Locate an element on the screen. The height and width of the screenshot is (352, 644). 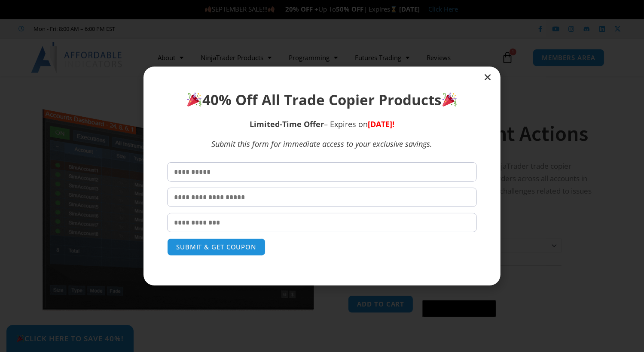
button: SUBMIT & GET COUPON is located at coordinates (216, 247).